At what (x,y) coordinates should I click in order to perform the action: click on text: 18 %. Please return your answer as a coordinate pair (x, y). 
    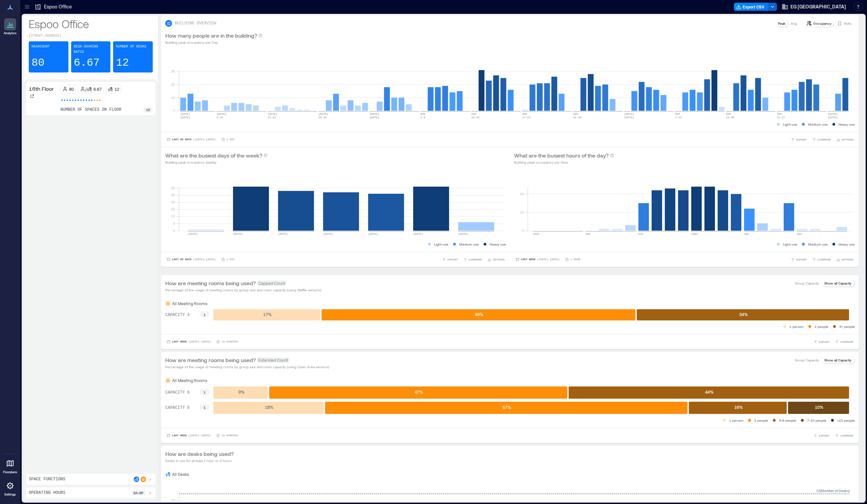
    Looking at the image, I should click on (269, 407).